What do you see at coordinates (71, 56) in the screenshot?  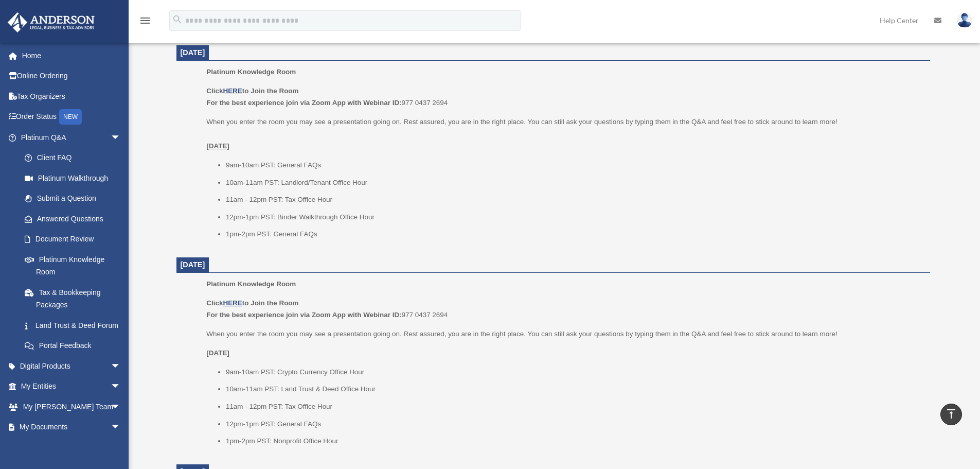 I see `a: Home` at bounding box center [71, 56].